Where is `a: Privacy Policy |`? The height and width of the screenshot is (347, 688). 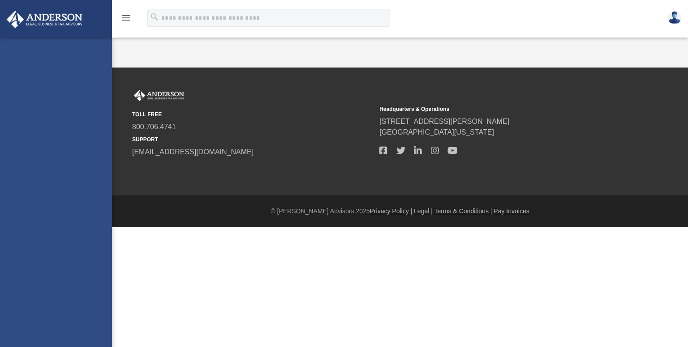 a: Privacy Policy | is located at coordinates (391, 211).